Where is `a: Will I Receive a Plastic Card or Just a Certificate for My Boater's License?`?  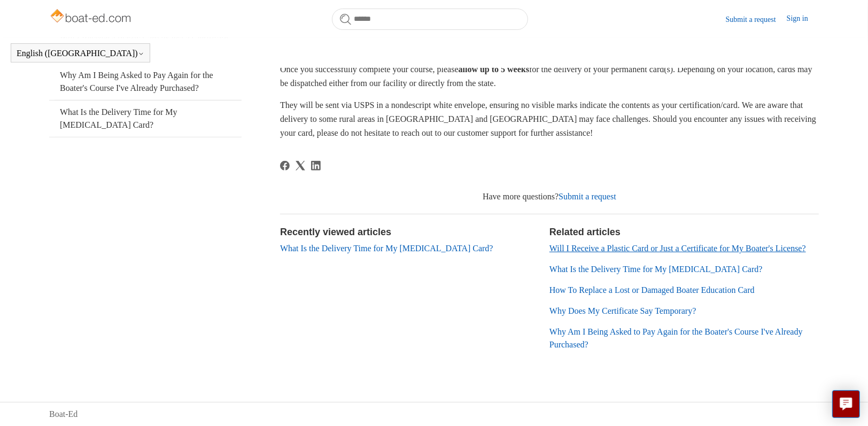
a: Will I Receive a Plastic Card or Just a Certificate for My Boater's License? is located at coordinates (678, 248).